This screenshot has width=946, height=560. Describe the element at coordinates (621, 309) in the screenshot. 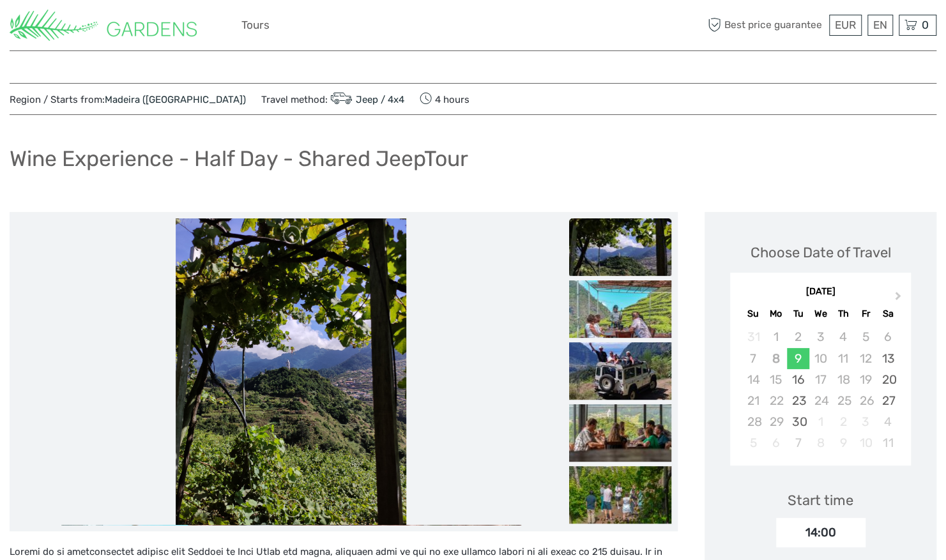

I see `img: 1e1174e85f5a4e6d81b445b915bd99eb_slider_thumbnail.jpeg` at that location.